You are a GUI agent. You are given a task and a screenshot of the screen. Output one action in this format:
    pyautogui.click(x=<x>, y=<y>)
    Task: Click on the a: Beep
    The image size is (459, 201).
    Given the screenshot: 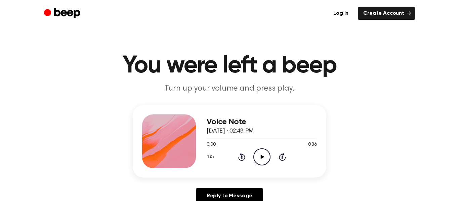 What is the action you would take?
    pyautogui.click(x=63, y=13)
    